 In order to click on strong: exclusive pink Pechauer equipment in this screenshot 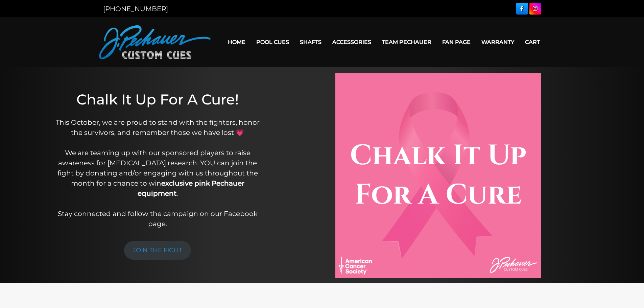, I will do `click(191, 188)`.